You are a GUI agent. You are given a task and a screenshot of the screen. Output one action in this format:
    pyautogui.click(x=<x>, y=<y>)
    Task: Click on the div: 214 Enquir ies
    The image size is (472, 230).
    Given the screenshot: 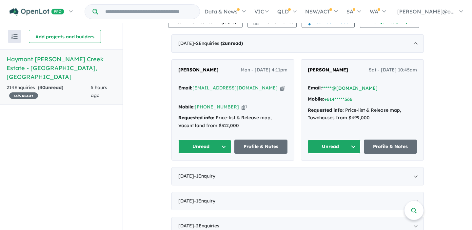 What is the action you would take?
    pyautogui.click(x=49, y=92)
    